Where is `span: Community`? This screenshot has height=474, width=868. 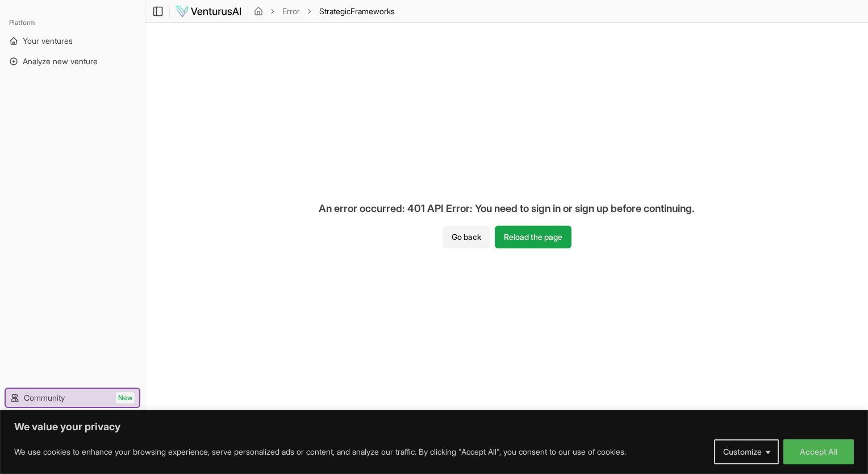
span: Community is located at coordinates (44, 398).